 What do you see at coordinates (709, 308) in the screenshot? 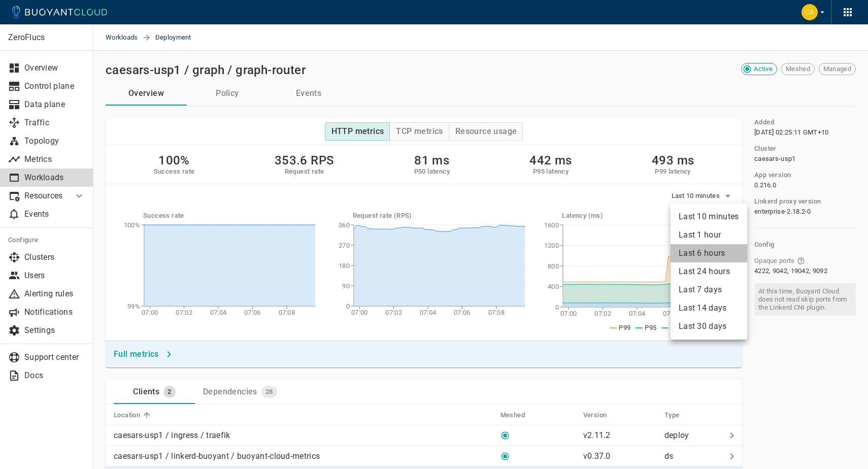
I see `li: Last 14 days` at bounding box center [709, 308].